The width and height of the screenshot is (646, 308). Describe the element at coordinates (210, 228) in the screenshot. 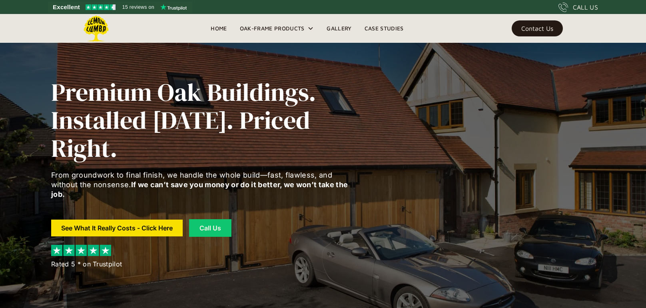

I see `a: Call Us` at that location.